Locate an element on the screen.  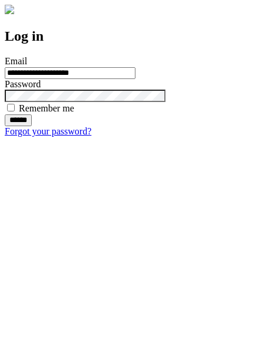
label: Email is located at coordinates (16, 61).